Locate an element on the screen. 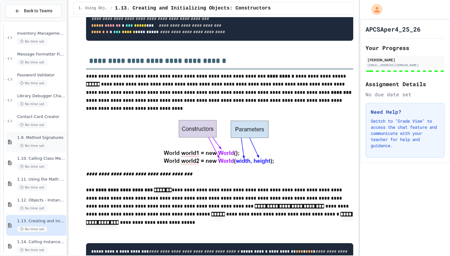 This screenshot has height=256, width=450. span: 1.10. Calling Class Methods is located at coordinates (41, 158).